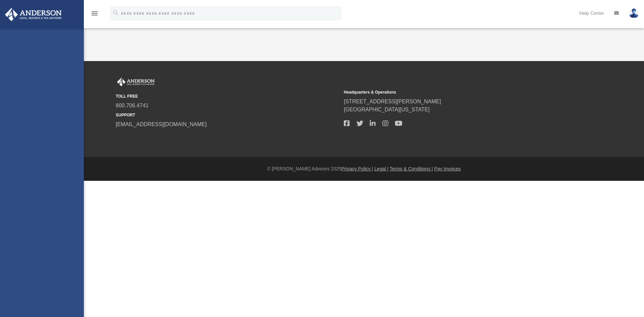 The image size is (644, 317). I want to click on i: search, so click(116, 13).